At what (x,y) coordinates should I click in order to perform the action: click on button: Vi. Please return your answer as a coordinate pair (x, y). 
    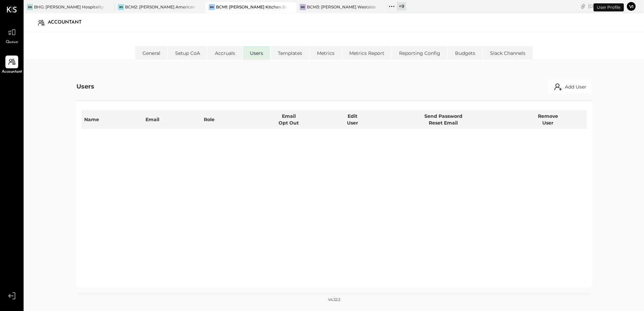
    Looking at the image, I should click on (631, 6).